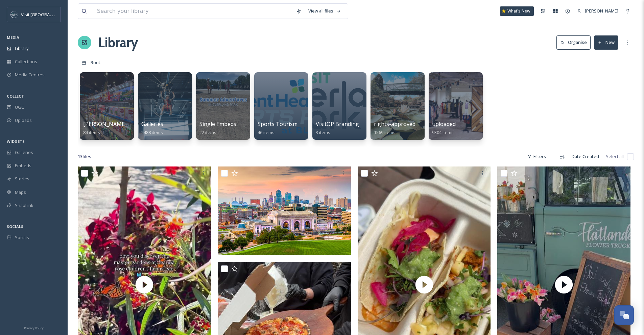 Image resolution: width=644 pixels, height=335 pixels. What do you see at coordinates (23, 120) in the screenshot?
I see `span: Uploads` at bounding box center [23, 120].